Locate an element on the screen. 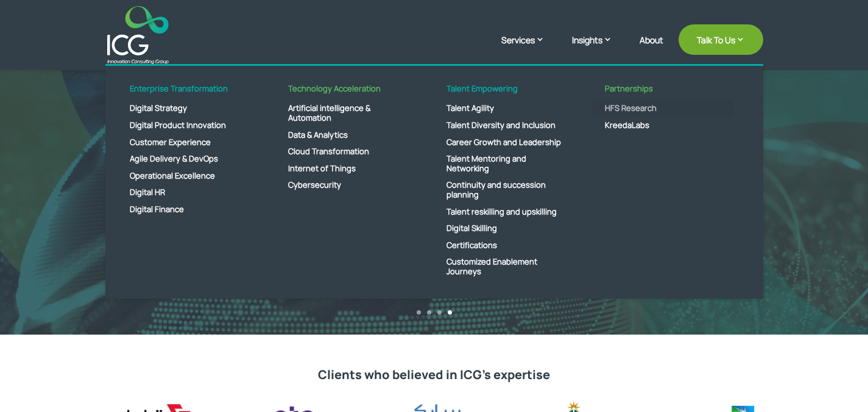 Image resolution: width=868 pixels, height=412 pixels. a: Customer Experience is located at coordinates (188, 143).